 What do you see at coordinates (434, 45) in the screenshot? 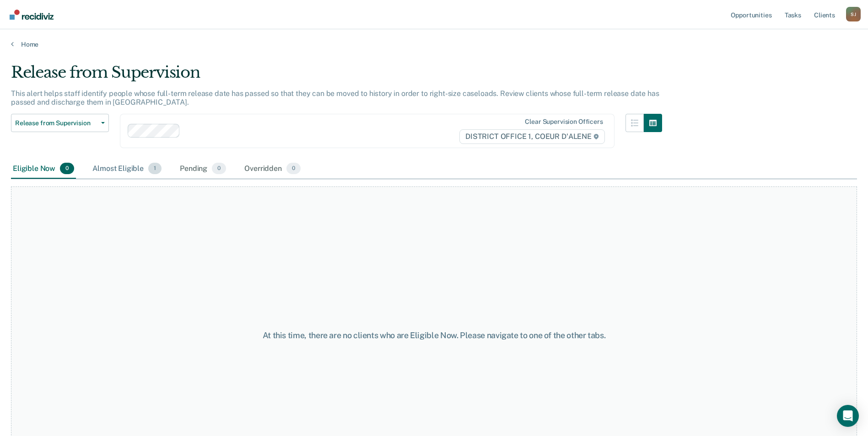
I see `a: Home` at bounding box center [434, 45].